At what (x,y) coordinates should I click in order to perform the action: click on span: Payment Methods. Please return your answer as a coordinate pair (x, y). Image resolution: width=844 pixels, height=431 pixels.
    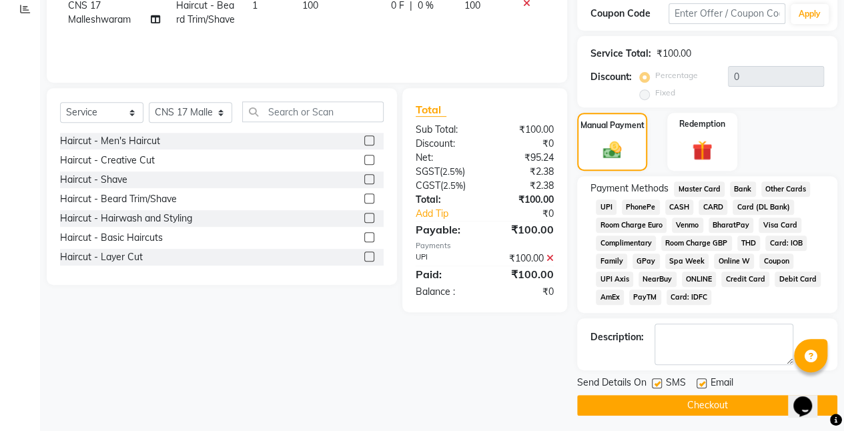
    Looking at the image, I should click on (629, 188).